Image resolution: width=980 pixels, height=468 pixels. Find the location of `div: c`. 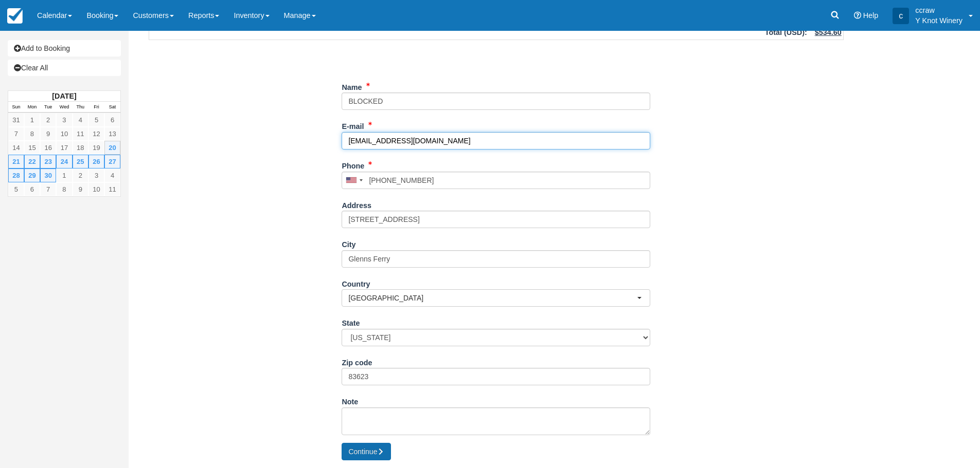

div: c is located at coordinates (901, 16).